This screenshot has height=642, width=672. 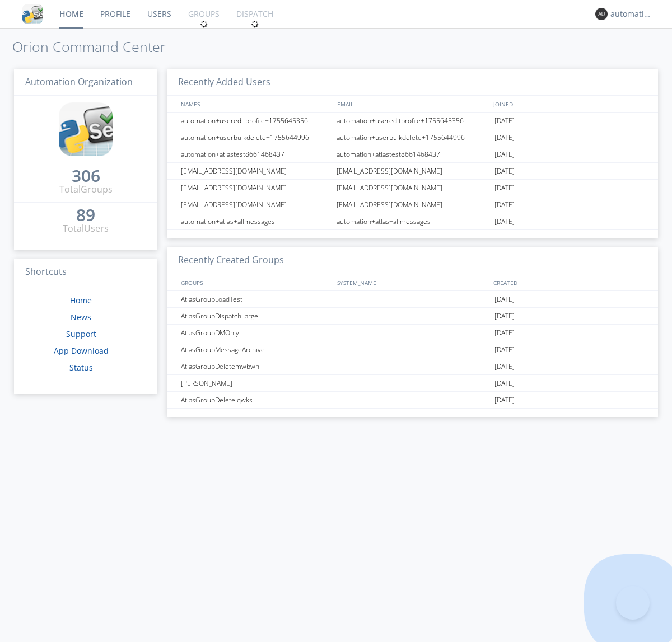 I want to click on div: JOINED, so click(x=570, y=103).